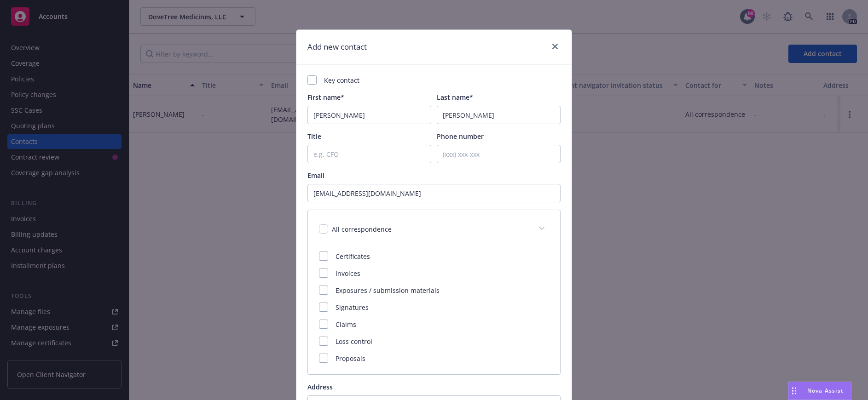 The height and width of the screenshot is (400, 868). What do you see at coordinates (320, 387) in the screenshot?
I see `span: Address` at bounding box center [320, 387].